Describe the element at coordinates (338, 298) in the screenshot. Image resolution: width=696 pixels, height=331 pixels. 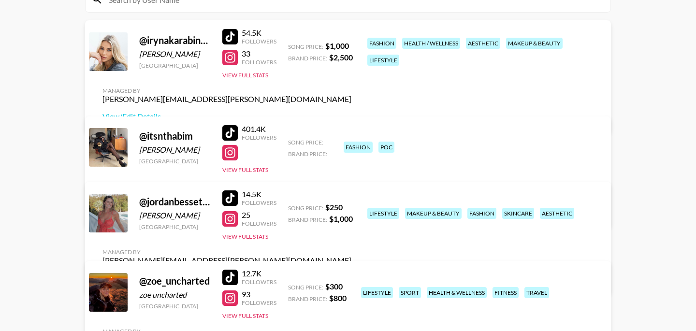
I see `strong: $ 800` at that location.